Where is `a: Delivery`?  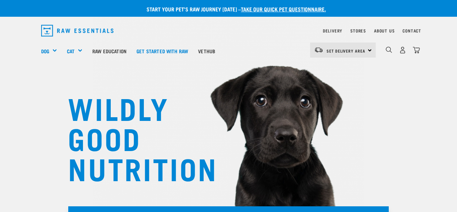 a: Delivery is located at coordinates (332, 30).